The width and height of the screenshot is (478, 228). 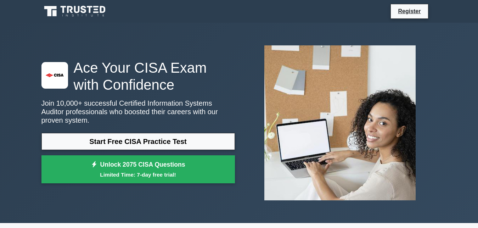 I want to click on a: Unlock 2075 CISA QuestionsLimited Time: 7-day free trial!, so click(x=138, y=169).